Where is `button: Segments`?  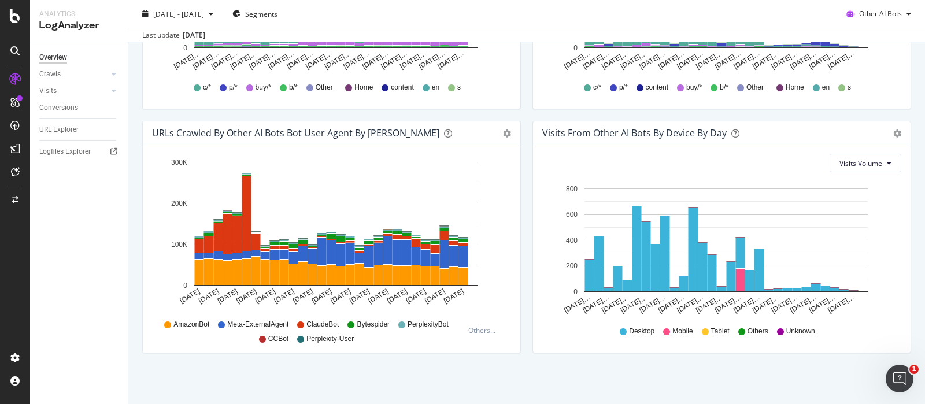
button: Segments is located at coordinates (255, 14).